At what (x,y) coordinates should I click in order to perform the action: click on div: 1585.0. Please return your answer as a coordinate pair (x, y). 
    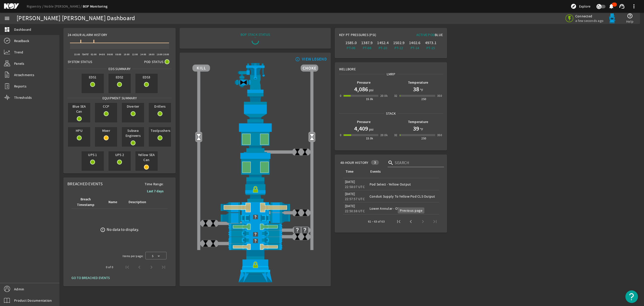
    Looking at the image, I should click on (351, 43).